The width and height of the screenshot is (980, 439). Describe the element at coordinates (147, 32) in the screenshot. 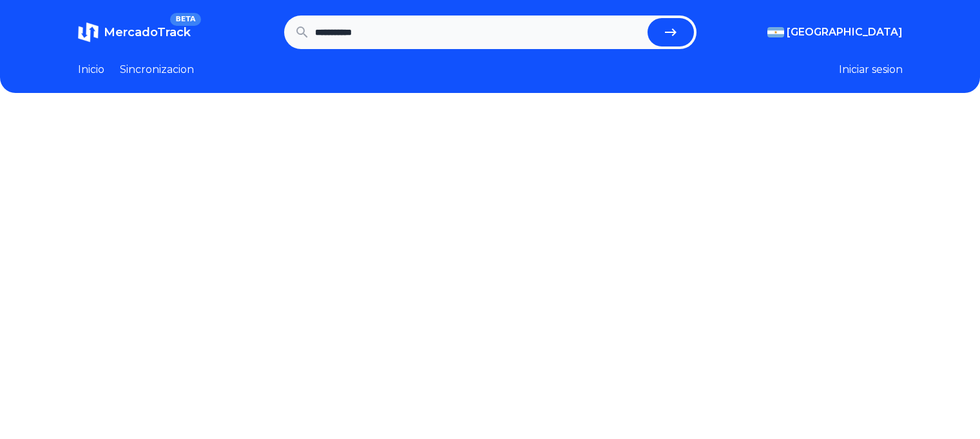

I see `span: MercadoTrack` at that location.